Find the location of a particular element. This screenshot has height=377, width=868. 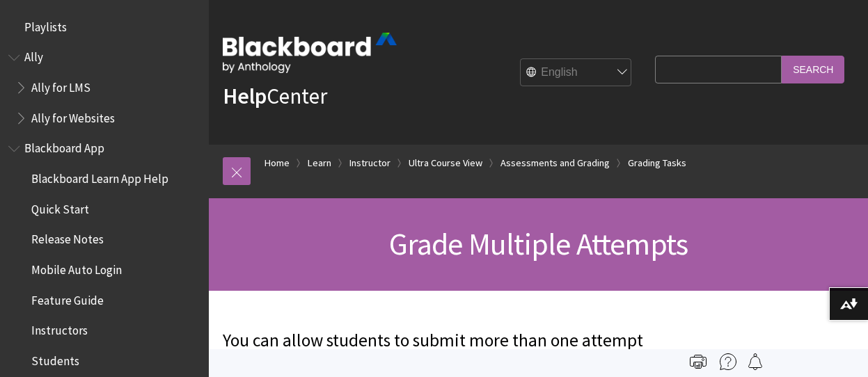

img: More help is located at coordinates (727, 362).